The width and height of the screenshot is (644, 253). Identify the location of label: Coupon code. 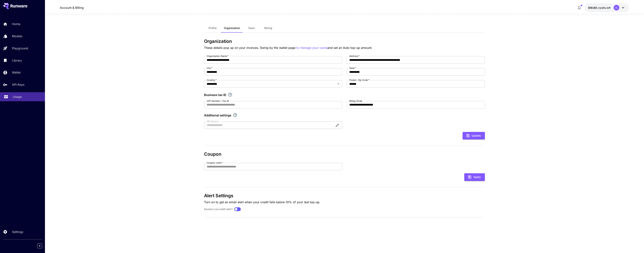
(215, 162).